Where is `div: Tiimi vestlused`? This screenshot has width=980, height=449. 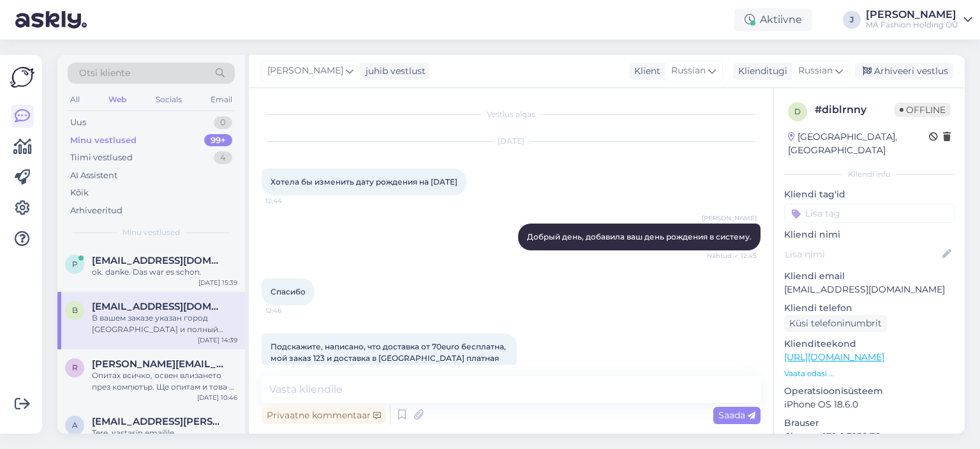
div: Tiimi vestlused is located at coordinates (102, 157).